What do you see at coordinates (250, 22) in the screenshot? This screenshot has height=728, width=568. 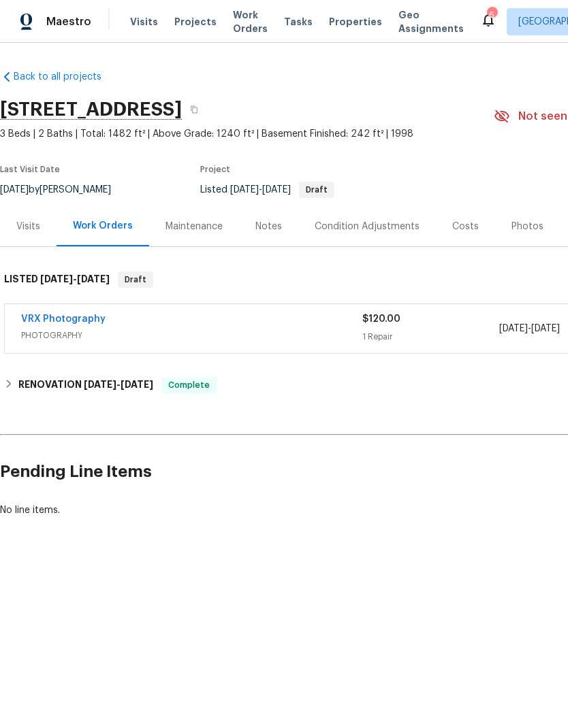 I see `span: Work Orders` at bounding box center [250, 22].